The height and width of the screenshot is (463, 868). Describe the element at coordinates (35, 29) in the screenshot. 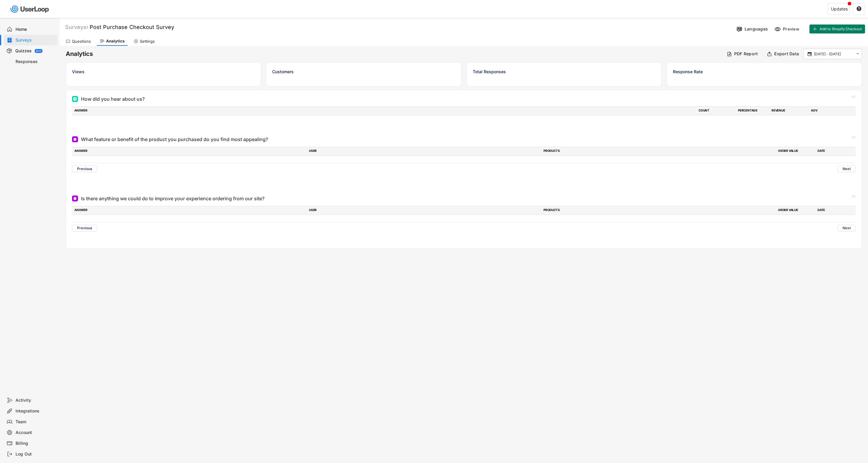

I see `div: Home` at that location.